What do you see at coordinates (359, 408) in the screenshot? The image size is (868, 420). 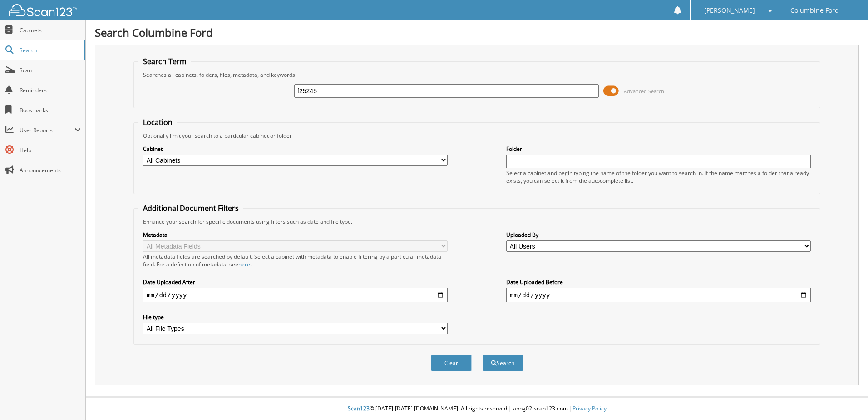 I see `span: Scan123` at bounding box center [359, 408].